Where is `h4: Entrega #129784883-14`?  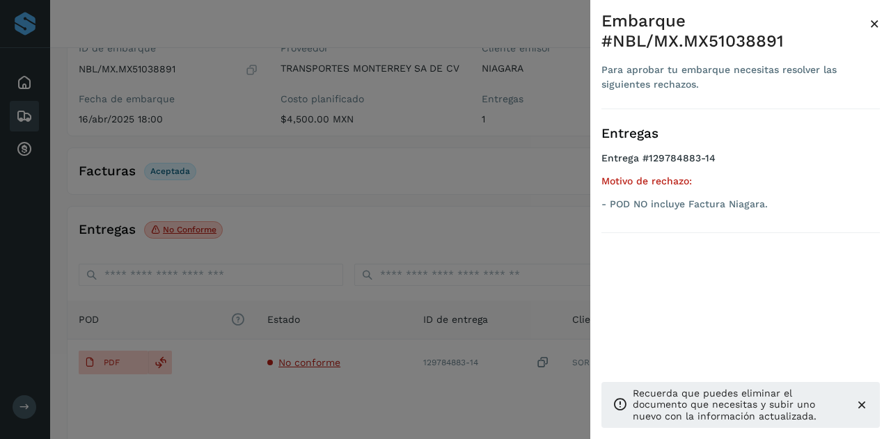
h4: Entrega #129784883-14 is located at coordinates (741, 164).